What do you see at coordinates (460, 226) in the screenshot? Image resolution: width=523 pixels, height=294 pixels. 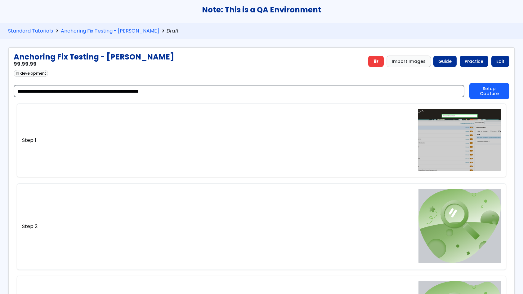 I see `img: 404.svg` at bounding box center [460, 226].